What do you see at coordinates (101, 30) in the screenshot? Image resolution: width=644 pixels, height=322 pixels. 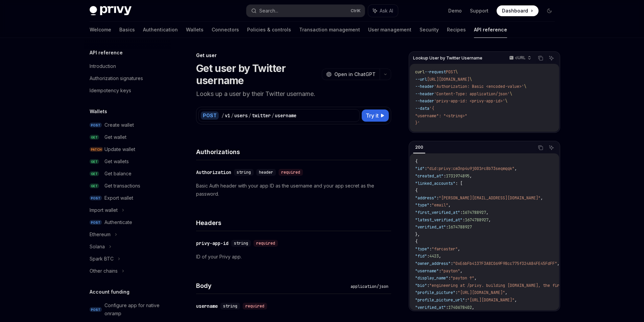 I see `a: Welcome` at bounding box center [101, 30].